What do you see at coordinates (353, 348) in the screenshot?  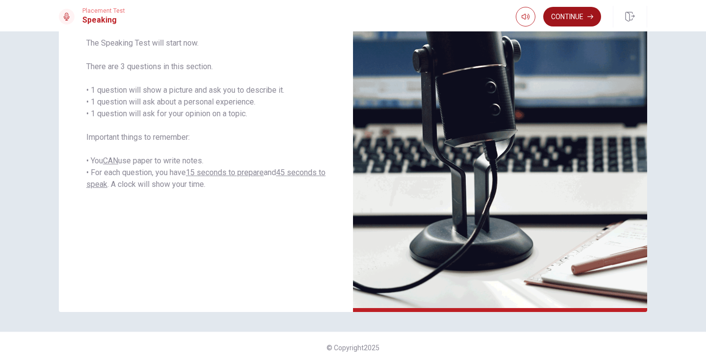 I see `span: © Copyright 2025` at bounding box center [353, 348].